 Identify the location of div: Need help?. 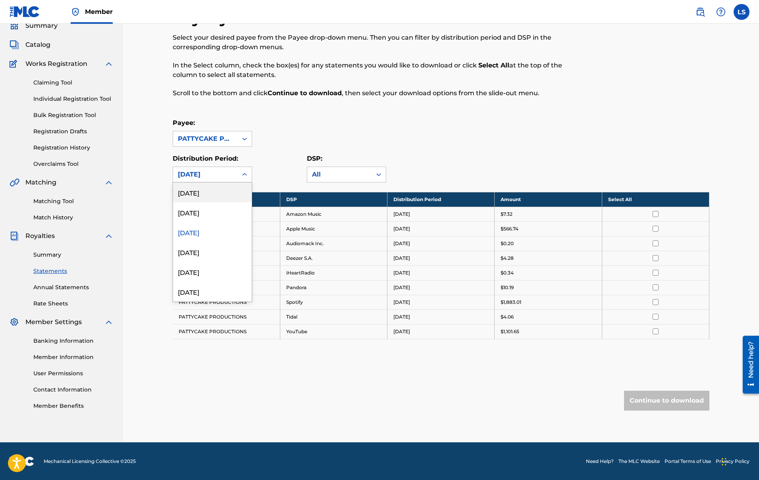
(14, 27).